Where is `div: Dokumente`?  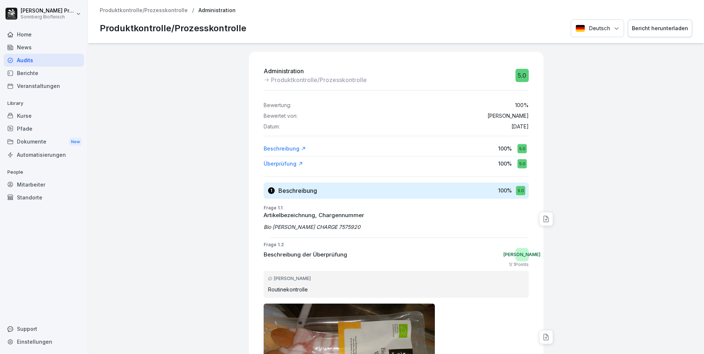
div: Dokumente is located at coordinates (44, 142).